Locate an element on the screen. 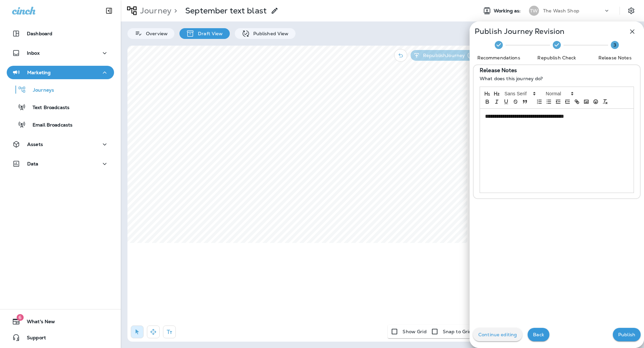 Image resolution: width=644 pixels, height=348 pixels. button: Back is located at coordinates (538, 335).